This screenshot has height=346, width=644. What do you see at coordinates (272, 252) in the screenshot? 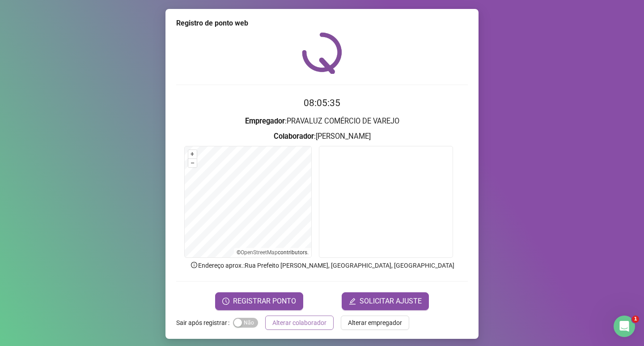
I see `li: © contributors.` at bounding box center [272, 252].